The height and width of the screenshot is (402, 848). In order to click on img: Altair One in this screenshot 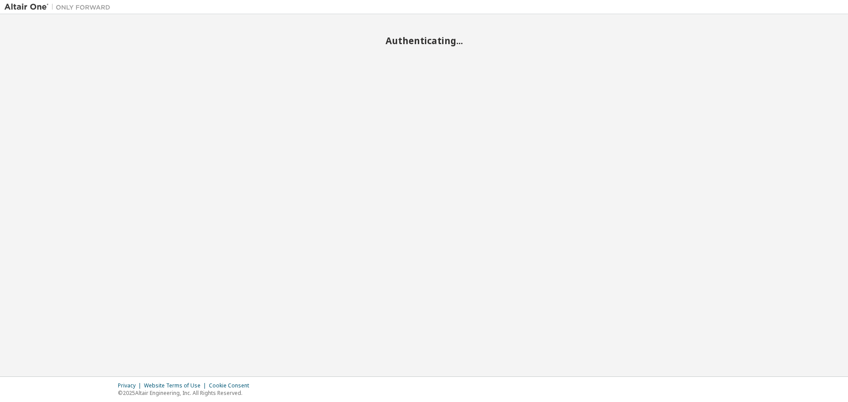, I will do `click(60, 7)`.